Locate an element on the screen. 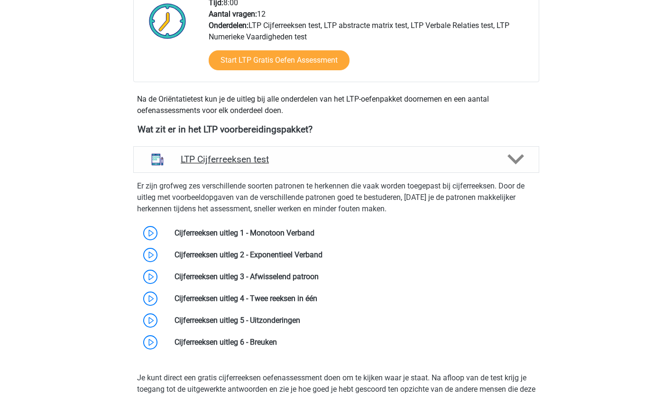 This screenshot has height=396, width=672. b: Onderdelen: is located at coordinates (229, 25).